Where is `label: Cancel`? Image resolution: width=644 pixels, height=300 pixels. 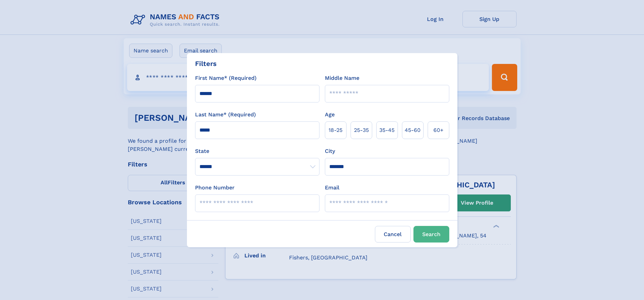 label: Cancel is located at coordinates (393, 234).